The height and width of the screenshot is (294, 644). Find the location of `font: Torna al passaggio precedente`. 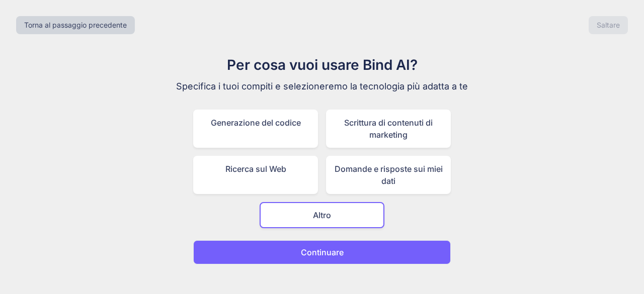

font: Torna al passaggio precedente is located at coordinates (76, 25).